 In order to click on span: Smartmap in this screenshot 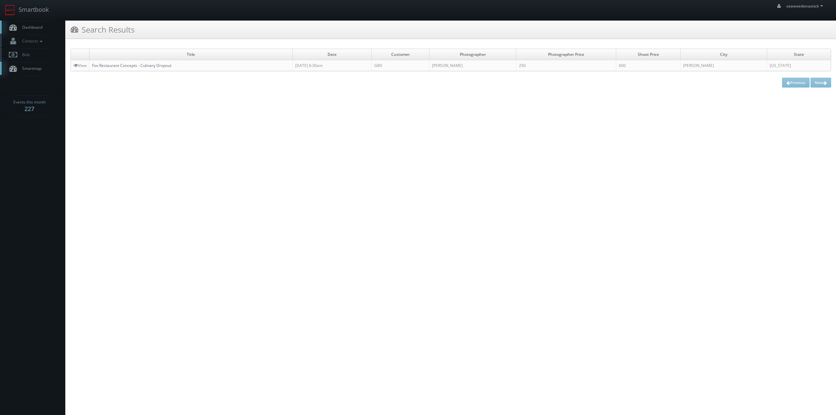, I will do `click(30, 68)`.